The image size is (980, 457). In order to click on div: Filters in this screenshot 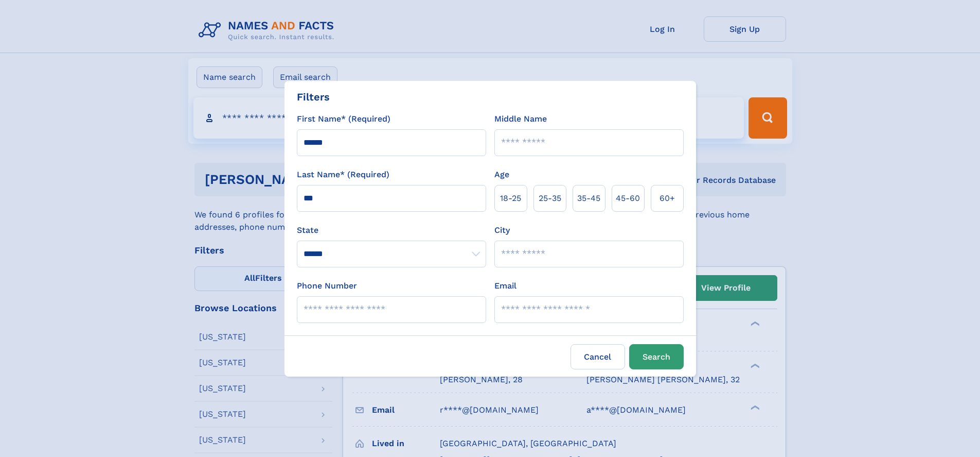, I will do `click(313, 97)`.